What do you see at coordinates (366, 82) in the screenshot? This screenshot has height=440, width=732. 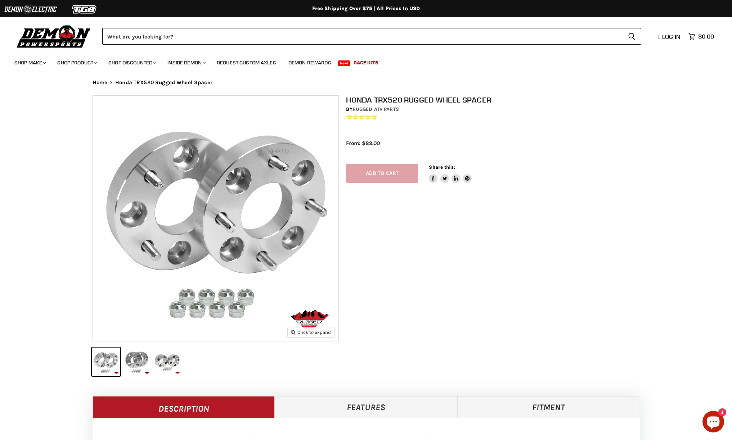 I see `nav: Breadcrumbs` at bounding box center [366, 82].